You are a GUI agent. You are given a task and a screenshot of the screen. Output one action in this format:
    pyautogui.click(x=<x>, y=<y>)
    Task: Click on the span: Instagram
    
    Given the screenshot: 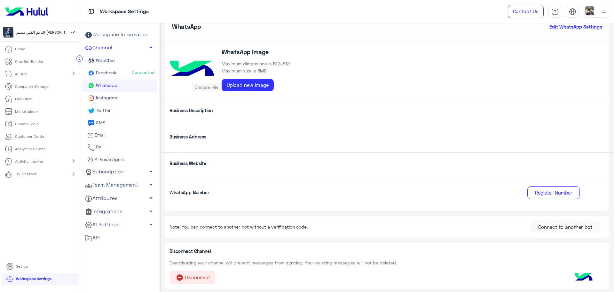 What is the action you would take?
    pyautogui.click(x=106, y=97)
    